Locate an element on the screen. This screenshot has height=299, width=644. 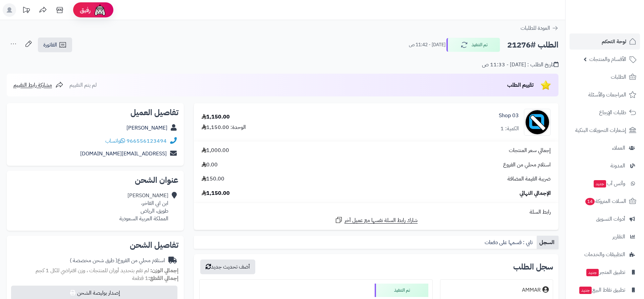
a: مشاركة رابط التقييم is located at coordinates (38, 85).